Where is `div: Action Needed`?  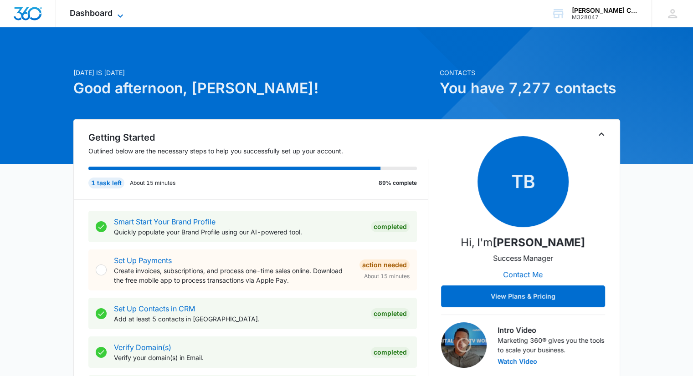 div: Action Needed is located at coordinates (384, 265).